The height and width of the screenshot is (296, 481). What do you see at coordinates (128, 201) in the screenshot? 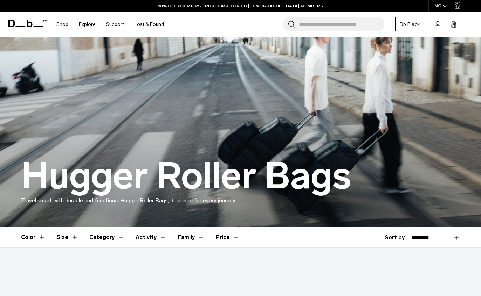
I see `span: Travel smart with durable and functional Hugger Roller Bags, designed for every journey.` at bounding box center [128, 201].